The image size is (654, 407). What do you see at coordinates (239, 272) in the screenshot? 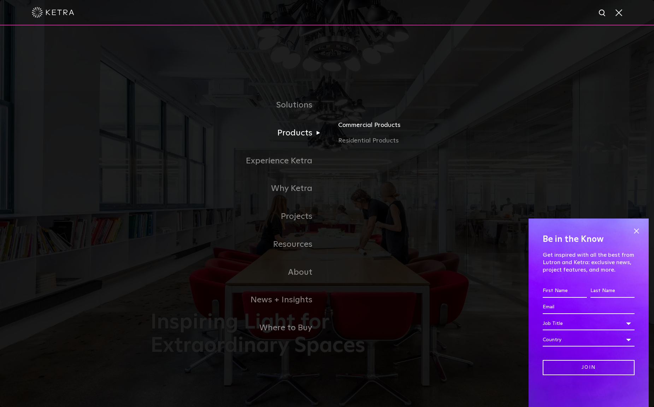
I see `a: About` at bounding box center [239, 272].